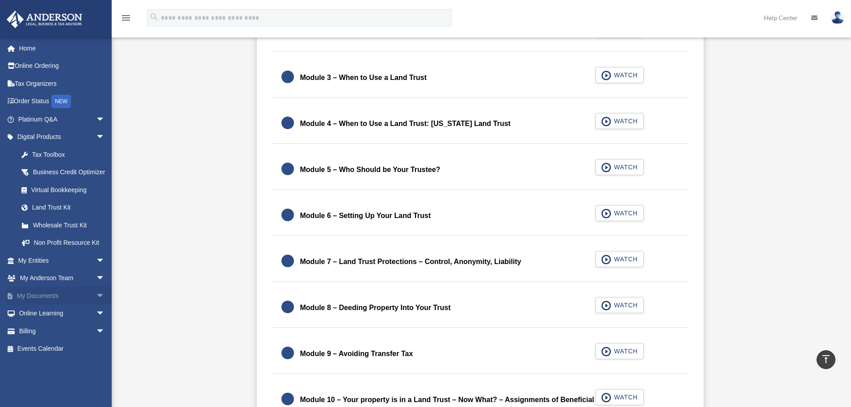 The width and height of the screenshot is (851, 407). Describe the element at coordinates (126, 19) in the screenshot. I see `a: menu` at that location.